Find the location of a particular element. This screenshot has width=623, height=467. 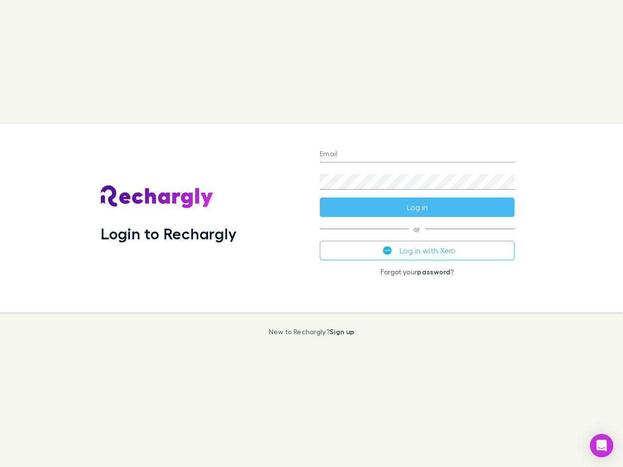

p: Forgot your ? is located at coordinates (417, 272).